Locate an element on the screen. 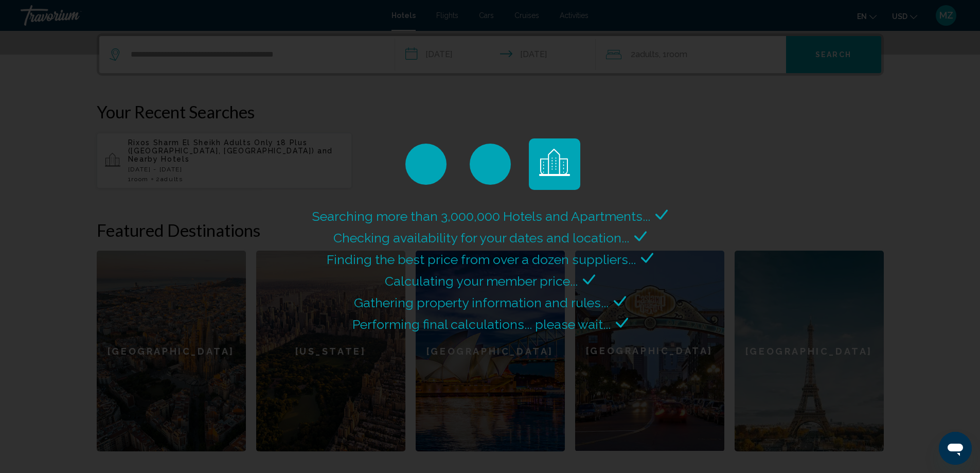  span: Checking availability for your dates and location... is located at coordinates (481, 238).